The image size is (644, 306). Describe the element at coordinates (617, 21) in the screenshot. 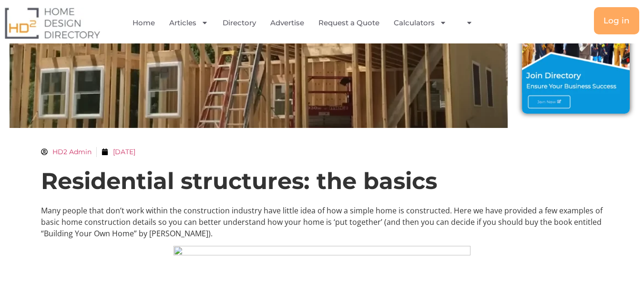

I see `span: Log in` at that location.